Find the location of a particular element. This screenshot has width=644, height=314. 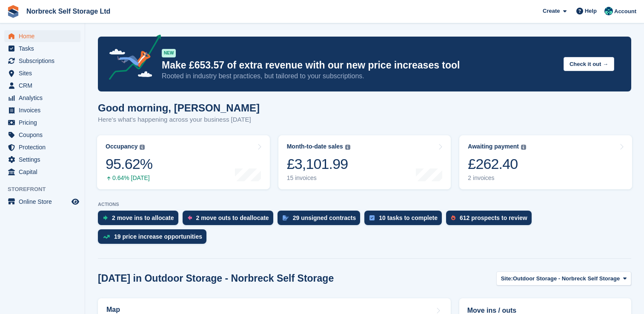

img: task-75834270c22a3079a89374b754ae025e5fb1db73e45f91037f5363f120a921f8.svg is located at coordinates (372, 218).